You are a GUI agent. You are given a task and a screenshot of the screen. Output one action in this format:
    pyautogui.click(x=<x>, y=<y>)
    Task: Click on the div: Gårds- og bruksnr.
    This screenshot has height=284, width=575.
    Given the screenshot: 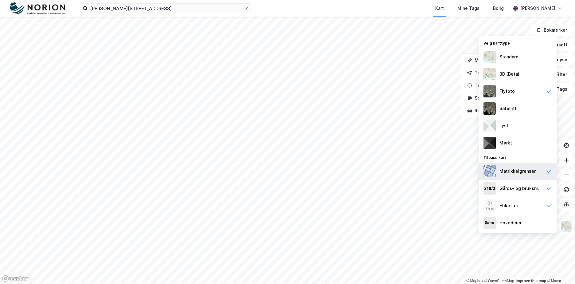 What is the action you would take?
    pyautogui.click(x=519, y=188)
    